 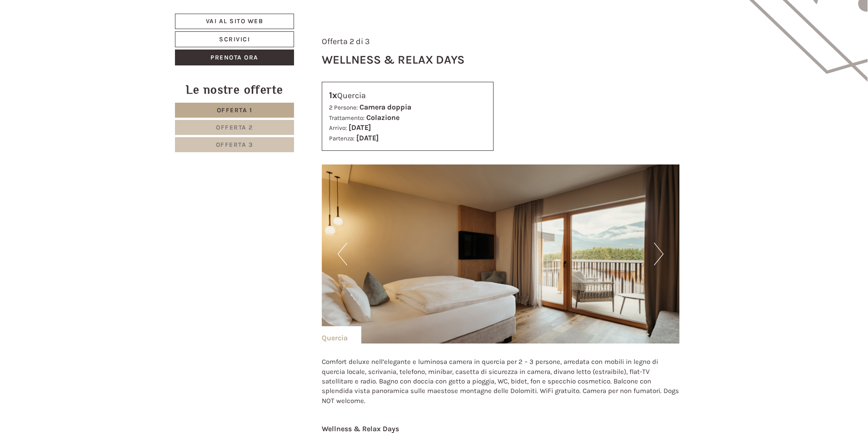 What do you see at coordinates (501, 254) in the screenshot?
I see `img: image` at bounding box center [501, 254].